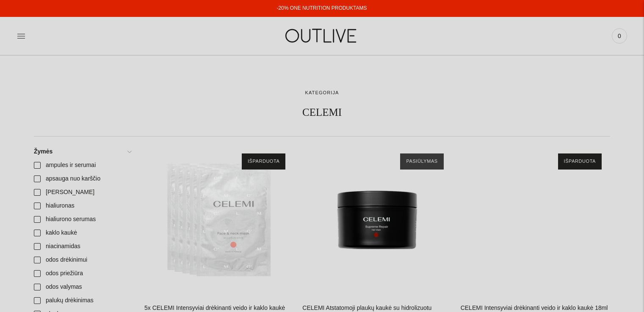 The width and height of the screenshot is (644, 312). I want to click on img: OUTLIVE, so click(322, 36).